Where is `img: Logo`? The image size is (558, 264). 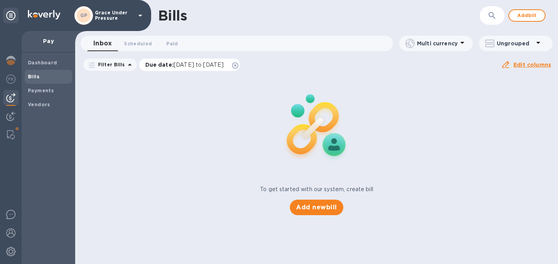 img: Logo is located at coordinates (44, 15).